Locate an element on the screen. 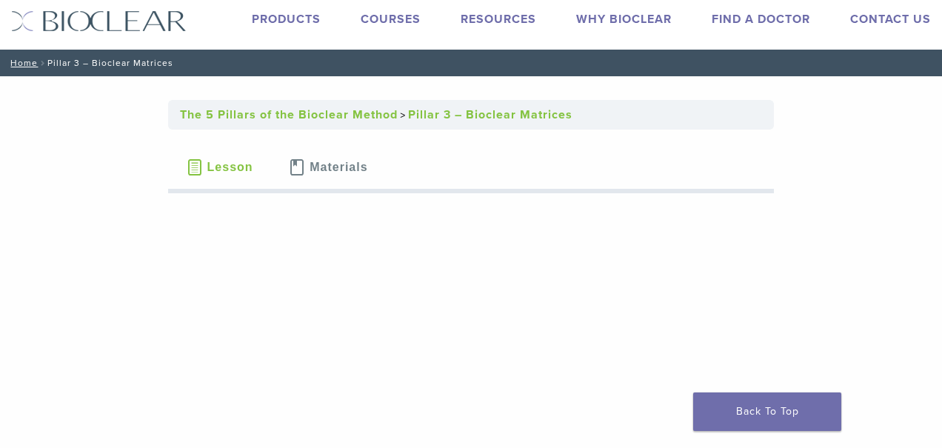 The image size is (942, 448). a: Back To Top is located at coordinates (767, 412).